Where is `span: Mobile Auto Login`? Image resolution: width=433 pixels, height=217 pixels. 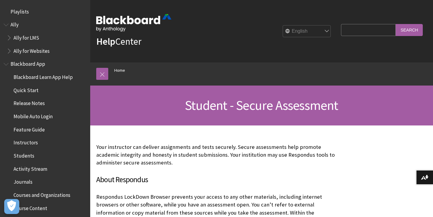
span: Mobile Auto Login is located at coordinates (33, 115).